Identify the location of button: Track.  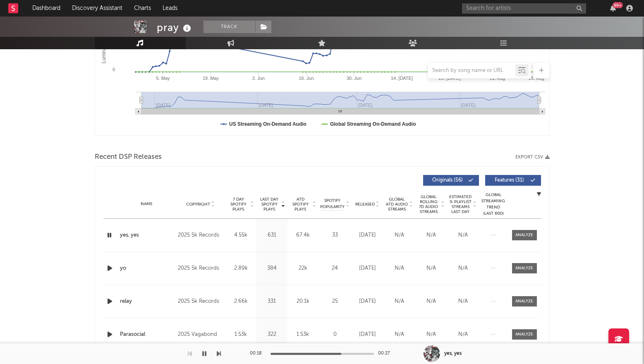
(229, 27).